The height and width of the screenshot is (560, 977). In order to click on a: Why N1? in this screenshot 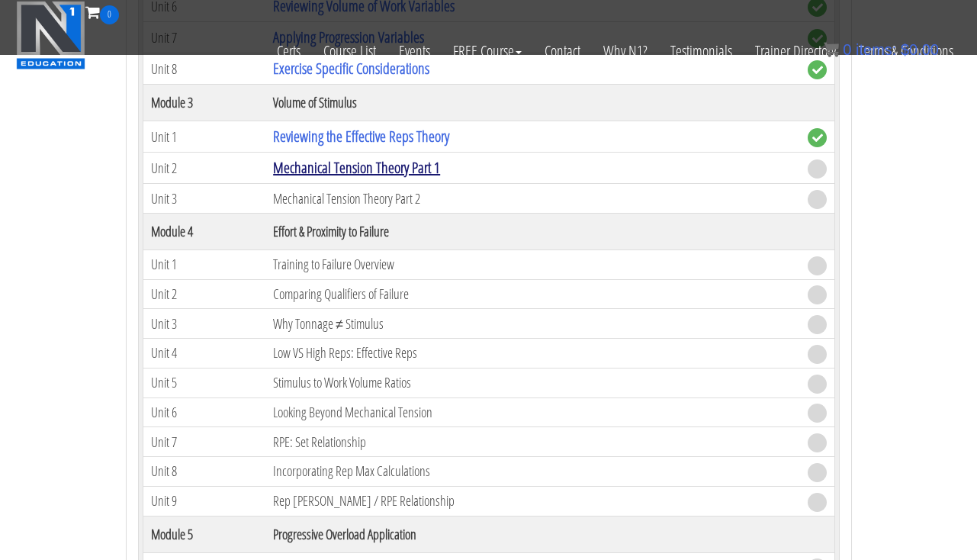, I will do `click(626, 51)`.